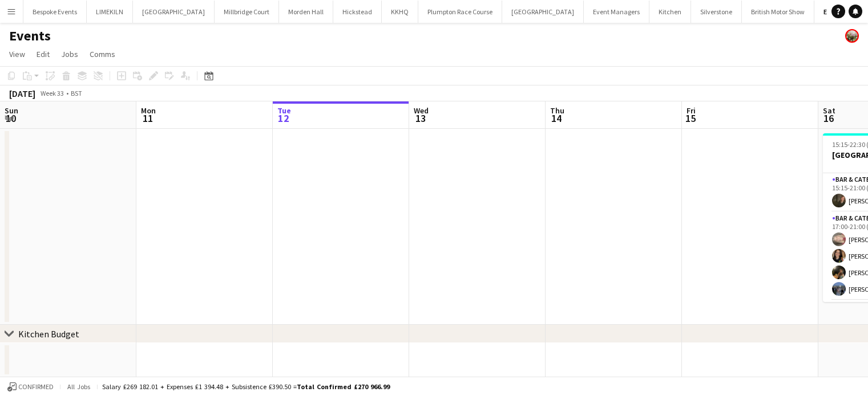 Image resolution: width=868 pixels, height=396 pixels. What do you see at coordinates (778, 12) in the screenshot?
I see `button: British Motor Show` at bounding box center [778, 12].